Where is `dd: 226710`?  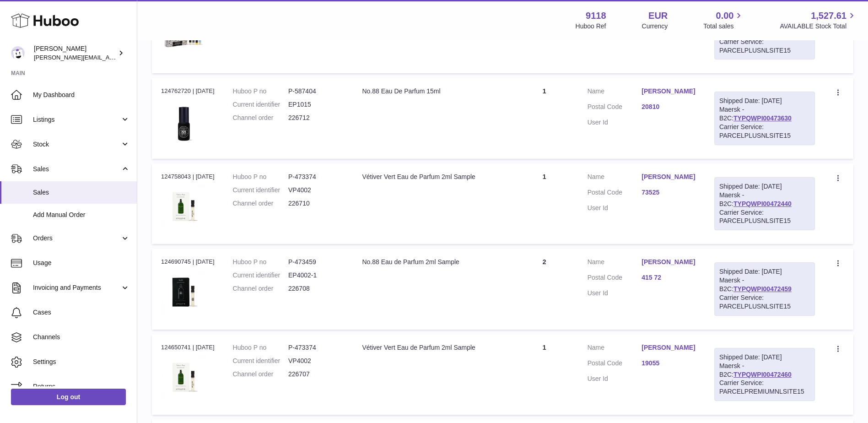
dd: 226710 is located at coordinates (316, 203).